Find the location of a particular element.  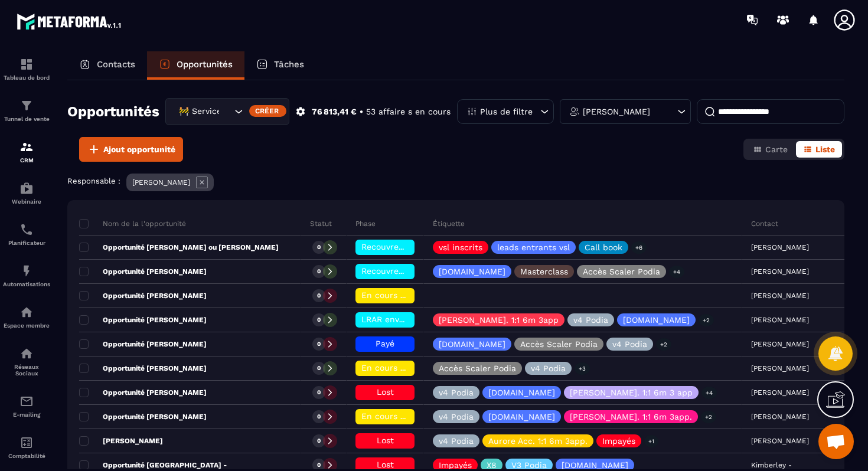

p: Masterclass is located at coordinates (544, 272).